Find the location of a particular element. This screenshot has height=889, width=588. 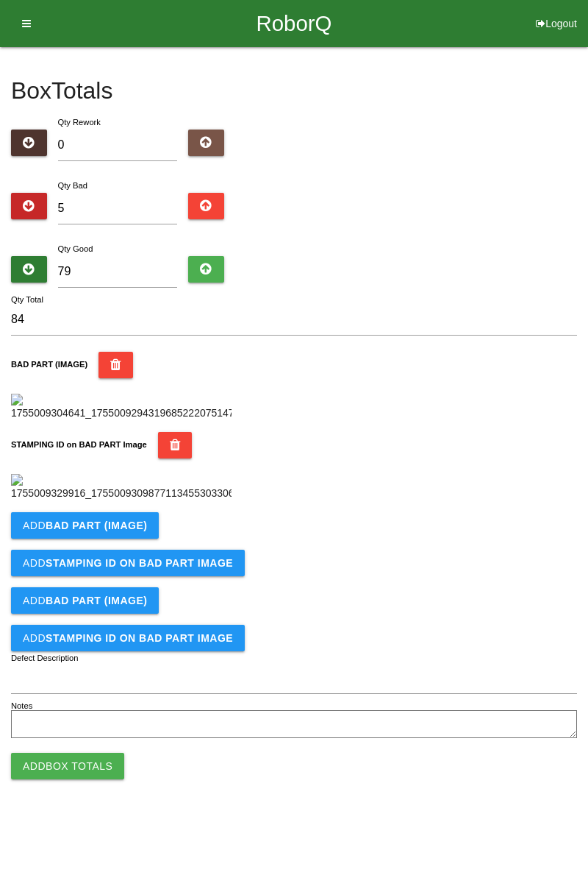

button: BAD PART (IMAGE) is located at coordinates (115, 365).